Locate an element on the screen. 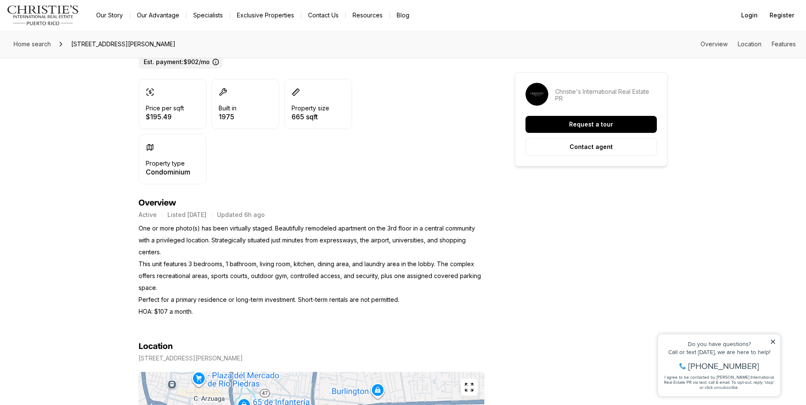 The image size is (806, 405). p: One or more photo(s) has been virtually staged. Beautifully remodeled apartment on the 3rd floor ... is located at coordinates (312, 270).